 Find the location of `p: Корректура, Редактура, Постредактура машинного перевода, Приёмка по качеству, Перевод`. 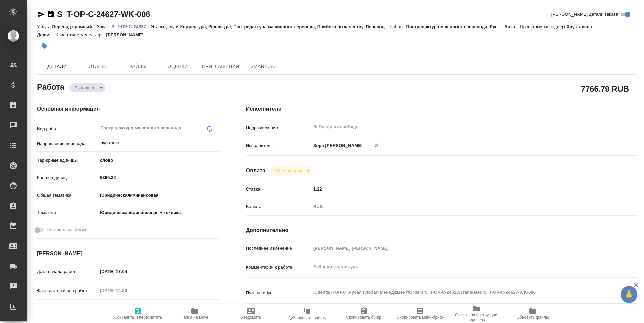

p: Корректура, Редактура, Постредактура машинного перевода, Приёмка по качеству, Перевод is located at coordinates (285, 27).